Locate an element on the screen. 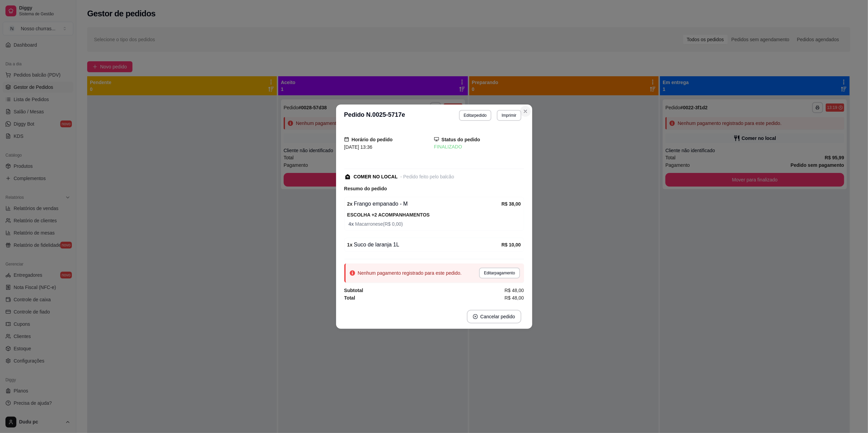  strong: R$ 10,00 is located at coordinates (511, 244).